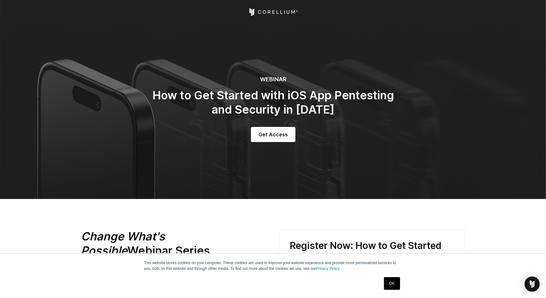 The width and height of the screenshot is (546, 298). Describe the element at coordinates (123, 243) in the screenshot. I see `em: Change What's Possible` at that location.